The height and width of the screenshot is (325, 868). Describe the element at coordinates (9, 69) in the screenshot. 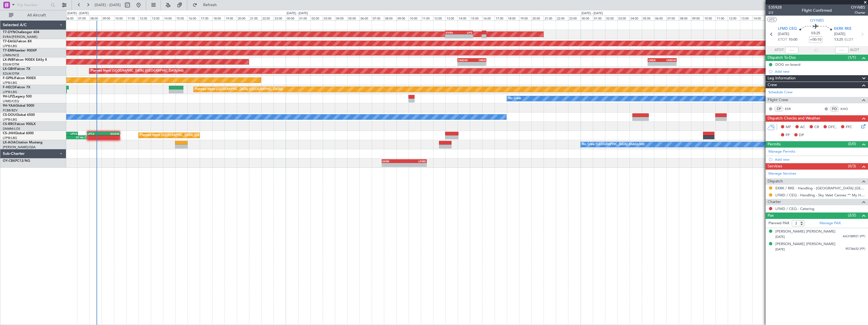

I see `span: LX-GBH` at that location.